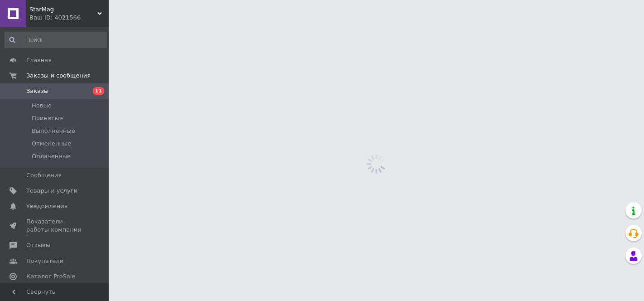  I want to click on div: Ваш ID: 4021566, so click(69, 18).